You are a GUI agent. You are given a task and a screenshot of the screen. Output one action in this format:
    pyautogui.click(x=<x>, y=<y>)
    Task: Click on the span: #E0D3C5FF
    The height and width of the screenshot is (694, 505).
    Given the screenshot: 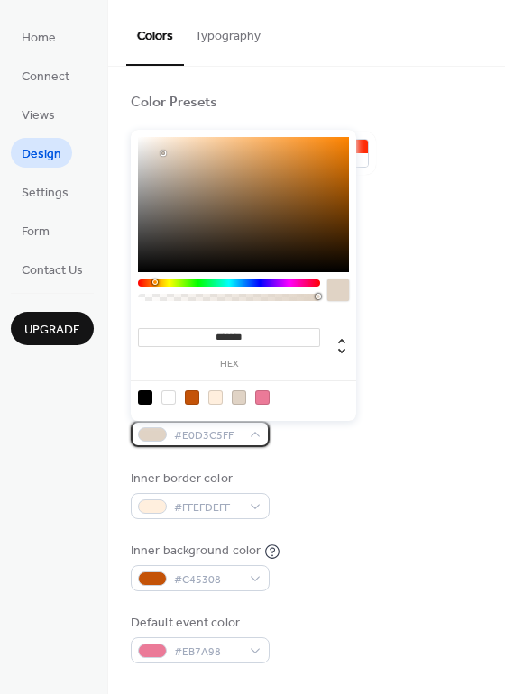 What is the action you would take?
    pyautogui.click(x=207, y=435)
    